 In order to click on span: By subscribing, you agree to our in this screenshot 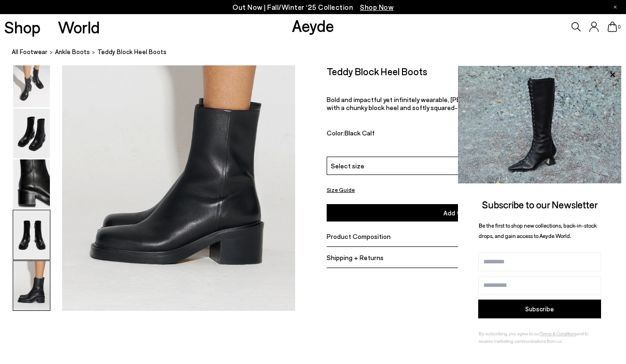, I will do `click(509, 333)`.